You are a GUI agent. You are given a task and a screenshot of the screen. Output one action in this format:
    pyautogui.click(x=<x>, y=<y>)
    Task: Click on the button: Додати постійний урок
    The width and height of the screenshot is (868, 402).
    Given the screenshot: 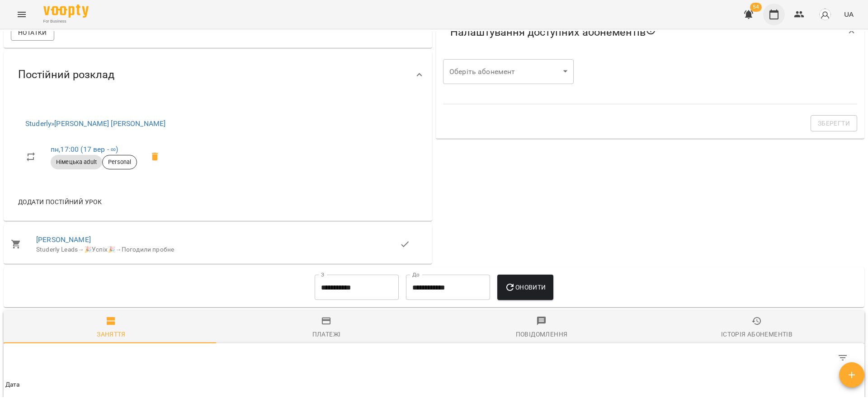 What is the action you would take?
    pyautogui.click(x=60, y=201)
    